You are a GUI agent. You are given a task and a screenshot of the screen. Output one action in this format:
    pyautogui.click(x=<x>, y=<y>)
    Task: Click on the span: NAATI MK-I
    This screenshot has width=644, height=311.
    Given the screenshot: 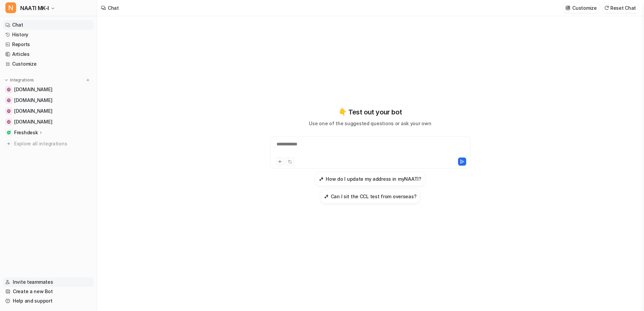 What is the action you would take?
    pyautogui.click(x=34, y=8)
    